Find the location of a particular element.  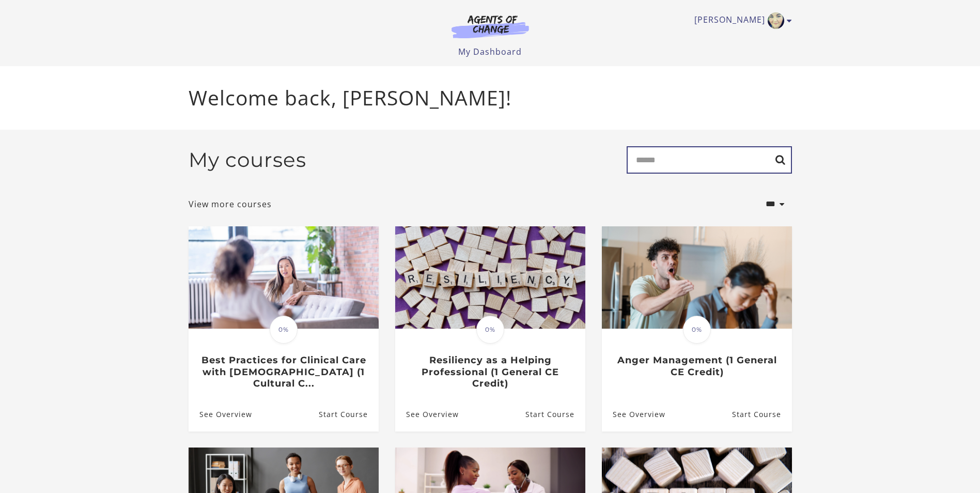

h3: Resiliency as a Helping Professional (1 General CE Credit) is located at coordinates (490, 372).